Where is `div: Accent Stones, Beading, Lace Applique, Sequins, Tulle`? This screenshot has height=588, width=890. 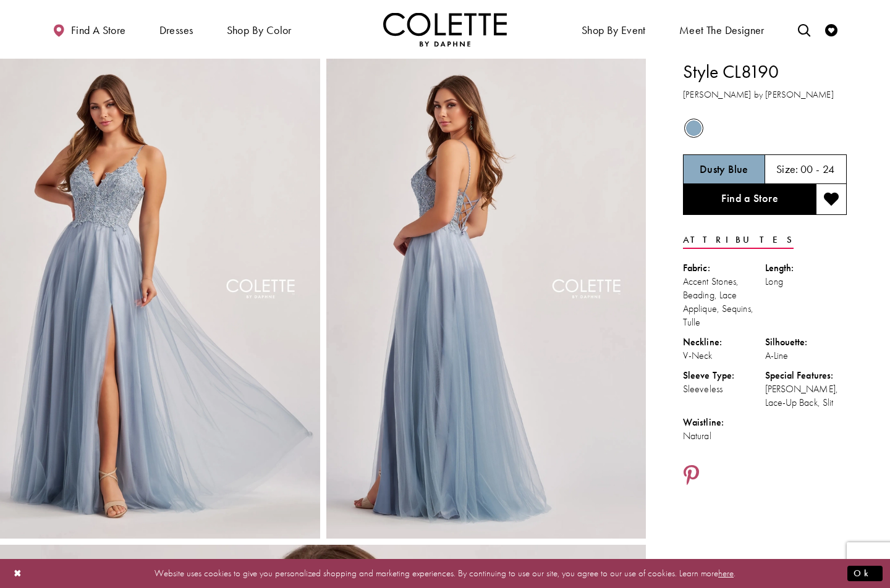 div: Accent Stones, Beading, Lace Applique, Sequins, Tulle is located at coordinates (724, 302).